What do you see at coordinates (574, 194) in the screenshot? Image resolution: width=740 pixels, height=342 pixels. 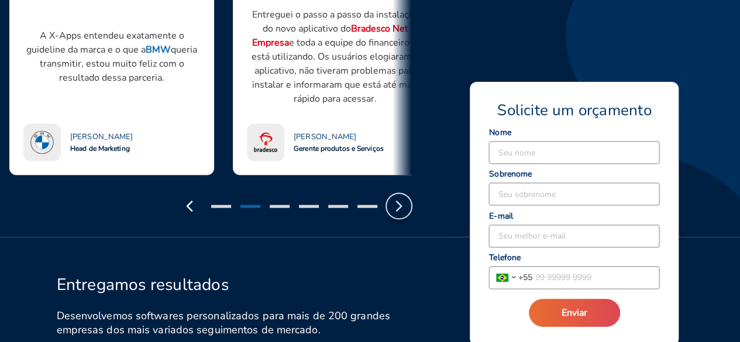 I see `input: Seu sobrenome` at bounding box center [574, 194].